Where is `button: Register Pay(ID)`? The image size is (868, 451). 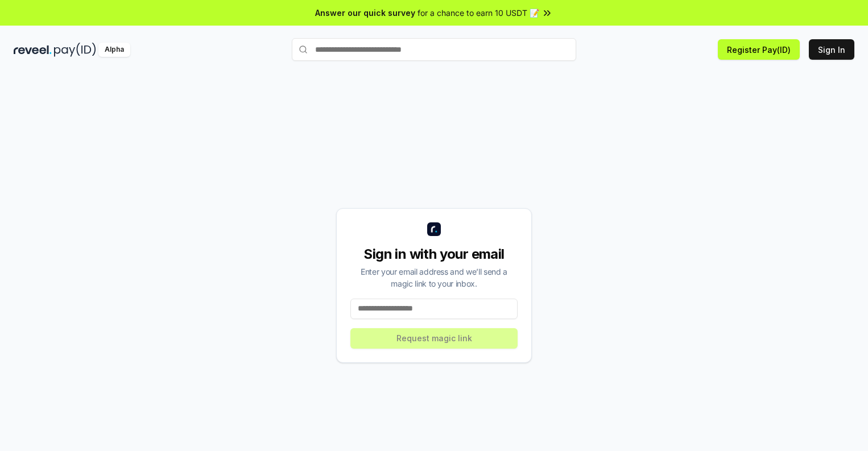
button: Register Pay(ID) is located at coordinates (759, 50).